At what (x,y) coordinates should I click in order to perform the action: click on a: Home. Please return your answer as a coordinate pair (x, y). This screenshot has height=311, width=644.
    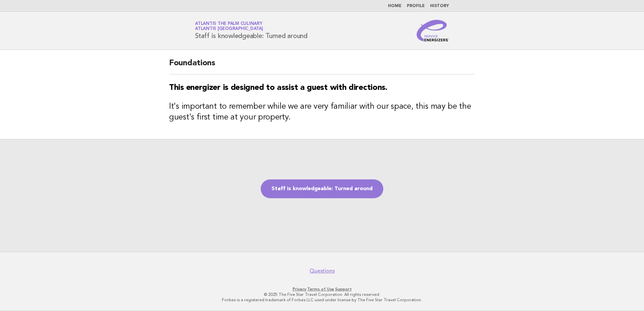
    Looking at the image, I should click on (395, 6).